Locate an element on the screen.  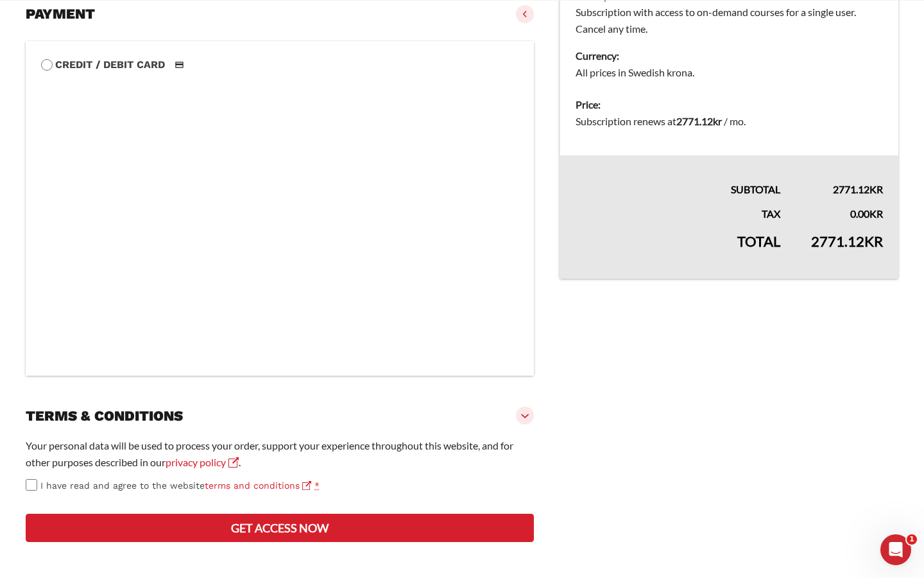
th: Subtotal is located at coordinates (679, 177).